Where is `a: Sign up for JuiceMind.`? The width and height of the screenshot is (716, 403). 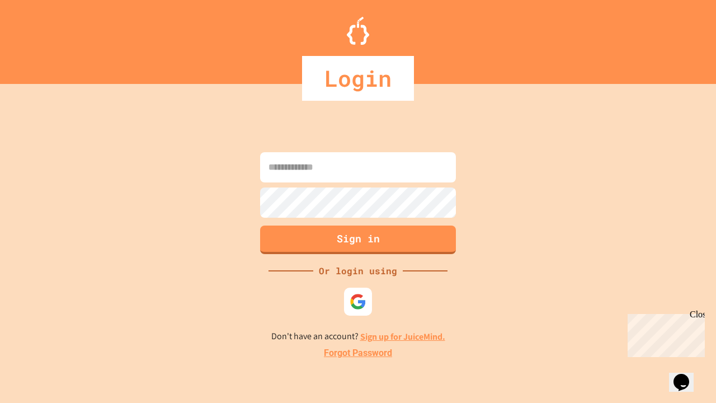
a: Sign up for JuiceMind. is located at coordinates (403, 336).